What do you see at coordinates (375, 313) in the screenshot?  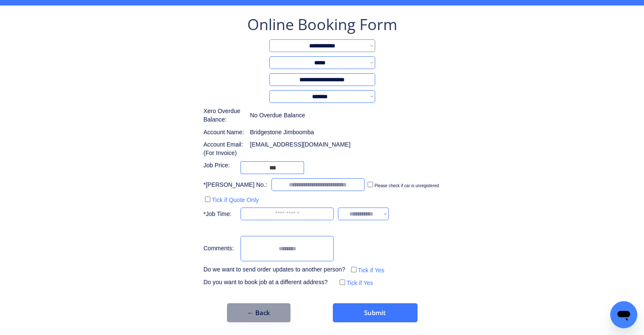 I see `button: Submit` at bounding box center [375, 313].